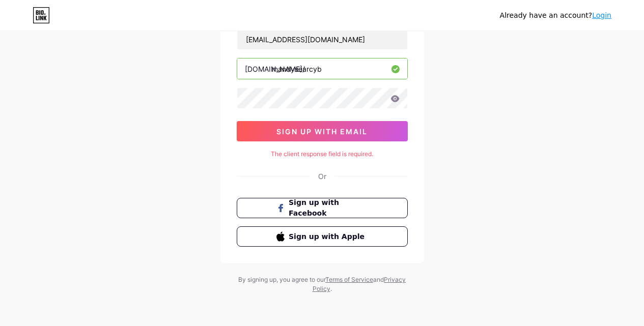 The height and width of the screenshot is (326, 644). Describe the element at coordinates (322, 208) in the screenshot. I see `a: Sign up with Facebook` at that location.